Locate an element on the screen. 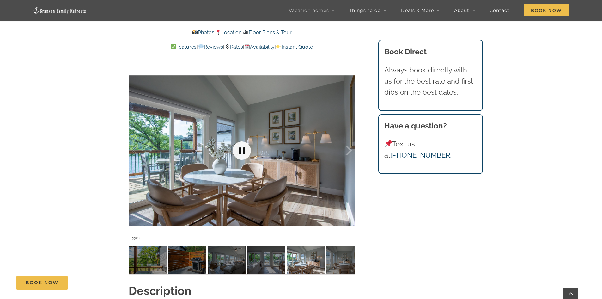  img: Blue-Pearl-vacation-home-rental-Lake-Taneycomo-2096-scaled.jpg-nggid041568-ngg0dyn-120x90-00f0w01... is located at coordinates (266, 260).